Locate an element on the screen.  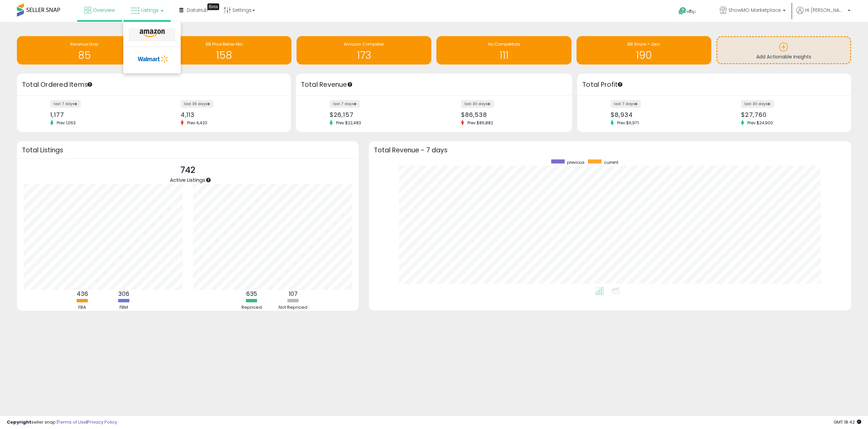
span: current is located at coordinates (610, 162).